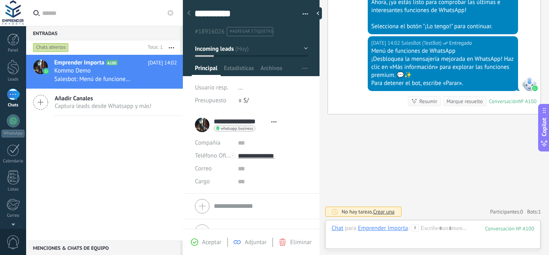 Image resolution: width=549 pixels, height=255 pixels. I want to click on span: Eliminar, so click(301, 242).